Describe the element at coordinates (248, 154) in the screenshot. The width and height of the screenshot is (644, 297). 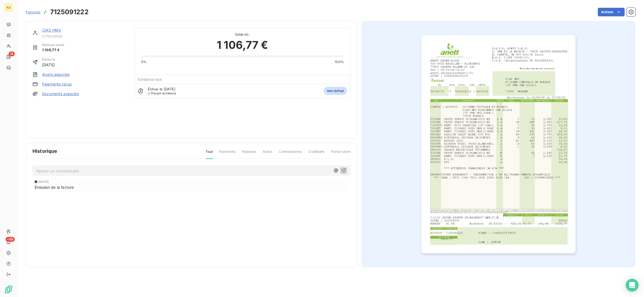
I see `span: Relances` at that location.